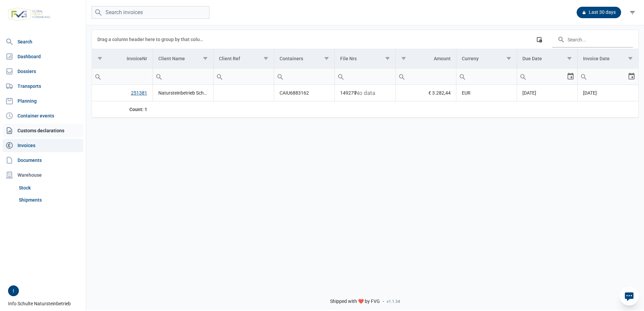  What do you see at coordinates (137, 58) in the screenshot?
I see `div: InvoiceNr` at bounding box center [137, 58].